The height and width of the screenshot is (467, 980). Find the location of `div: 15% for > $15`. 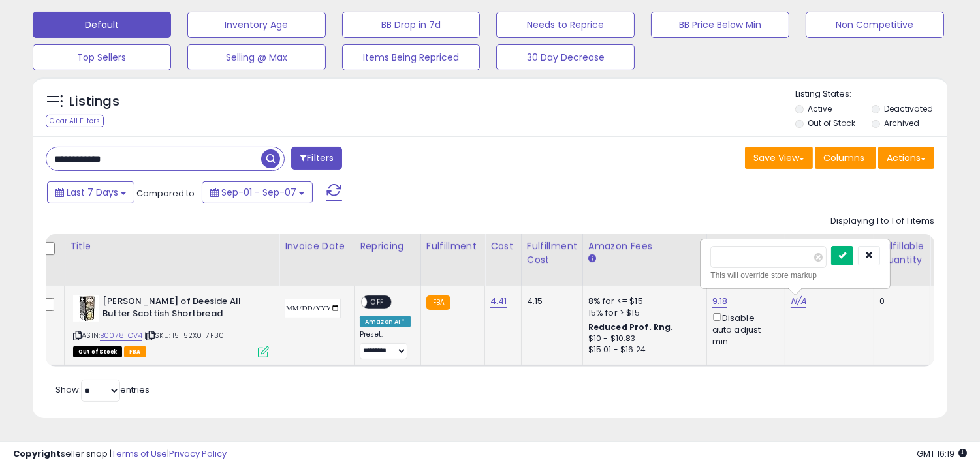

div: 15% for > $15 is located at coordinates (643, 314).